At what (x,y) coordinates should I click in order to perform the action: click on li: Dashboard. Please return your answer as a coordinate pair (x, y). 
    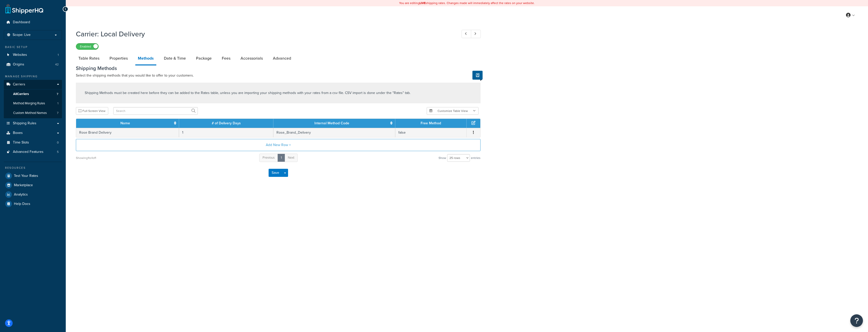
    Looking at the image, I should click on (33, 22).